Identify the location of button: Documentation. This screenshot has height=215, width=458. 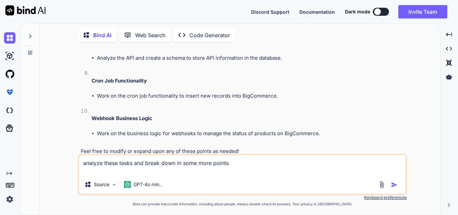
(317, 12).